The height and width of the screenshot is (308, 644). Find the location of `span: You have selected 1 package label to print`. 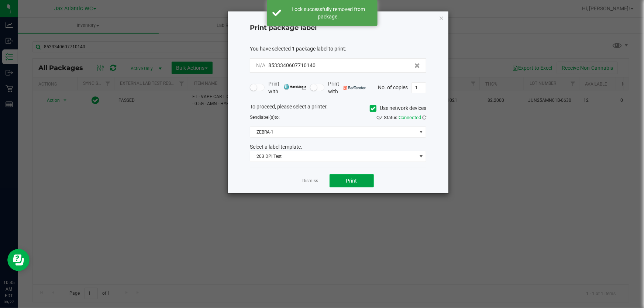

span: You have selected 1 package label to print is located at coordinates (298, 49).